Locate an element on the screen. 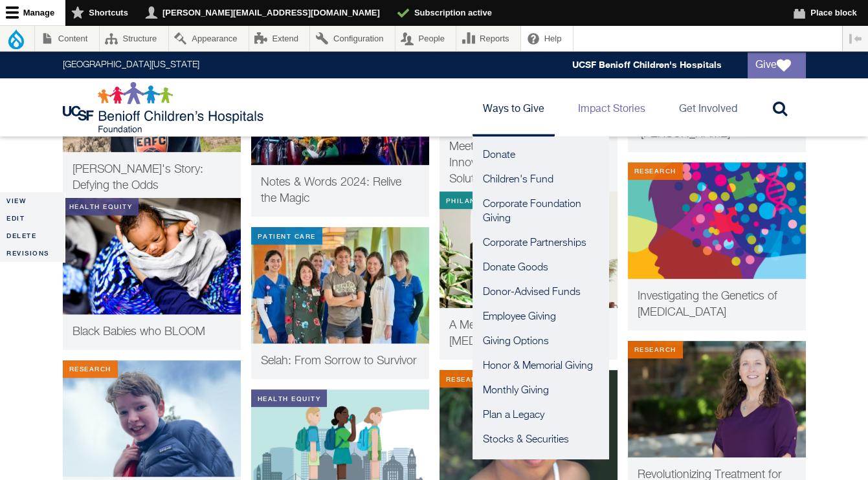 The image size is (868, 480). a: Structure is located at coordinates (134, 38).